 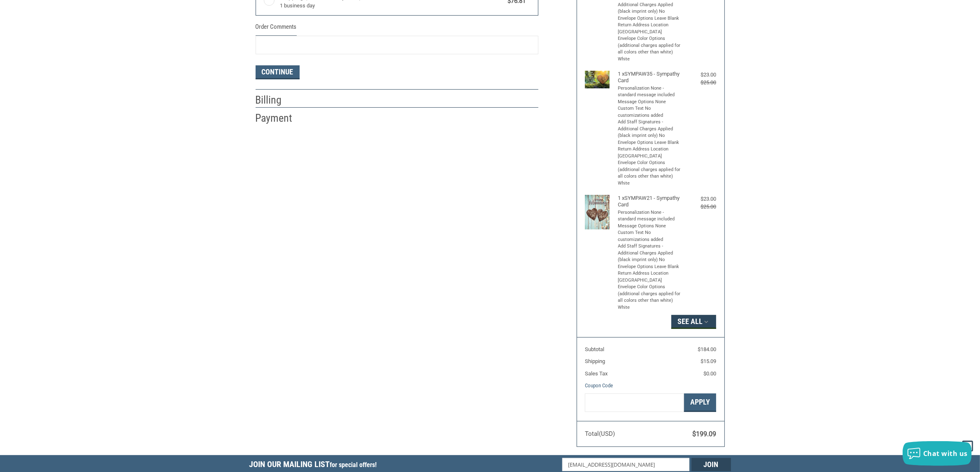 What do you see at coordinates (650, 201) in the screenshot?
I see `h4: 1 x SYMPAW21 - Sympathy Card` at bounding box center [650, 201].